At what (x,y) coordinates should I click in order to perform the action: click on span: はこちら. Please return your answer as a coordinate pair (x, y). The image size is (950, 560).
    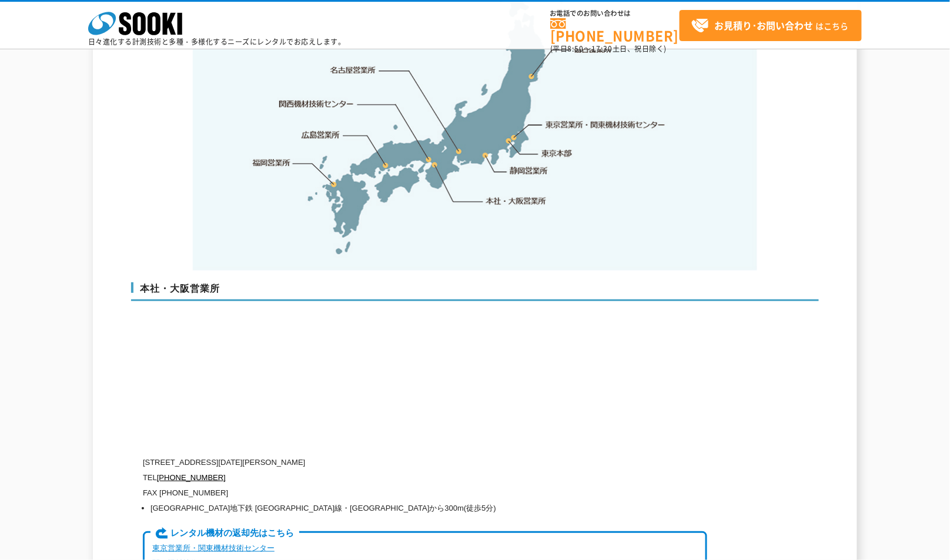
    Looking at the image, I should click on (770, 26).